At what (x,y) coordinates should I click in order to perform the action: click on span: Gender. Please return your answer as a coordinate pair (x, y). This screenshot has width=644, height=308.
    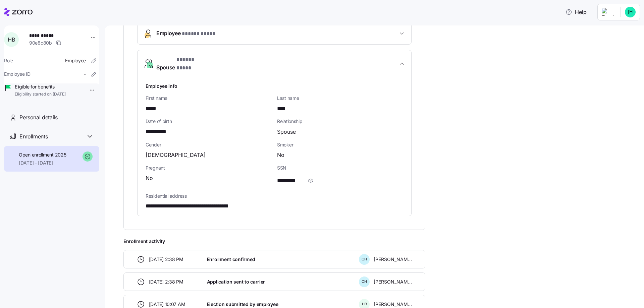
    Looking at the image, I should click on (209, 145).